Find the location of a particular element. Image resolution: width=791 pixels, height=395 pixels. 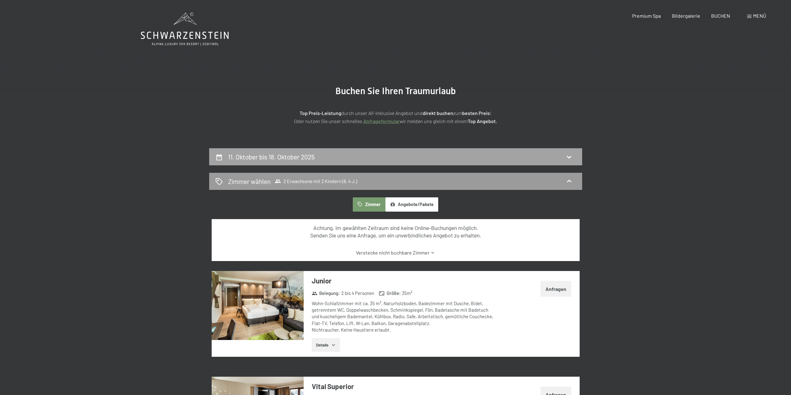

span: Menü is located at coordinates (759, 16).